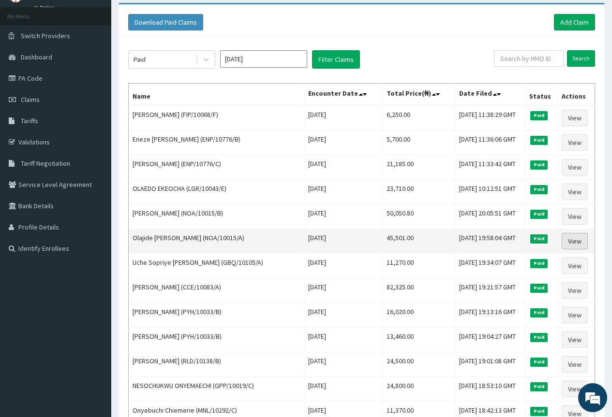 This screenshot has height=417, width=612. I want to click on div: Minimize live chat window, so click(170, 16).